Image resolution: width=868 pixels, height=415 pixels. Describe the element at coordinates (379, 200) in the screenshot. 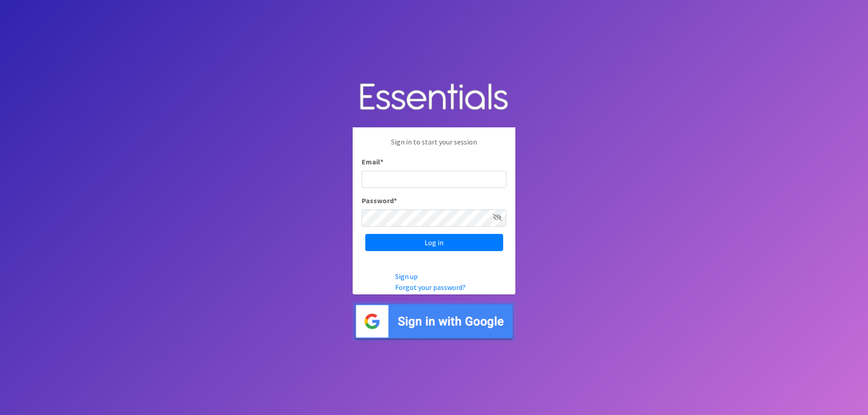

I see `label: Password` at that location.